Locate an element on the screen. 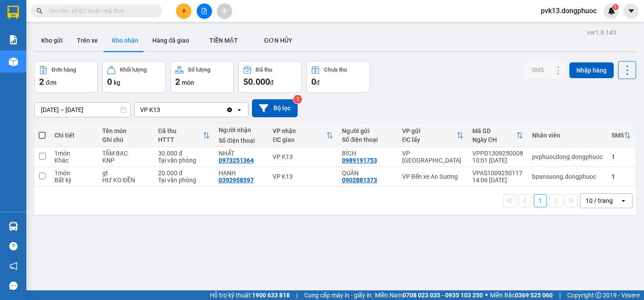  svg: Clear value is located at coordinates (230, 110).